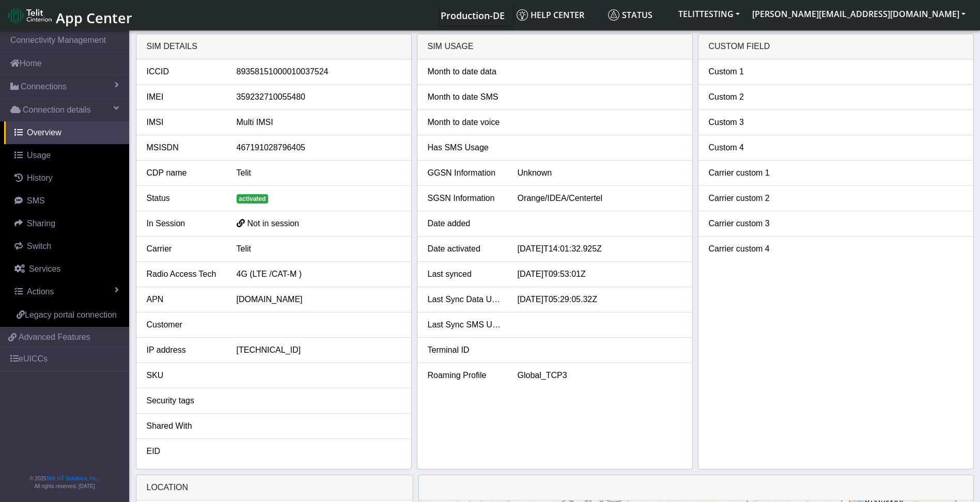 The width and height of the screenshot is (980, 502). I want to click on div: Radio Access Tech, so click(184, 274).